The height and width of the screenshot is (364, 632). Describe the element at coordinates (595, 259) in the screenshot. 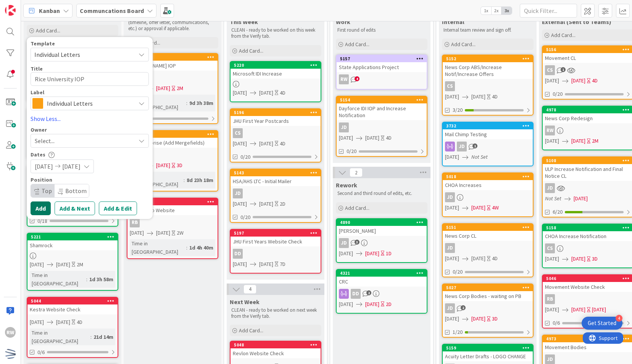

I see `div: 3D` at that location.